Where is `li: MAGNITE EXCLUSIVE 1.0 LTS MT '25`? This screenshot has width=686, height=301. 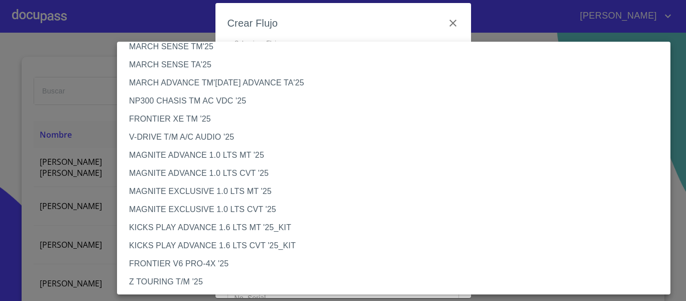 li: MAGNITE EXCLUSIVE 1.0 LTS MT '25 is located at coordinates (397, 191).